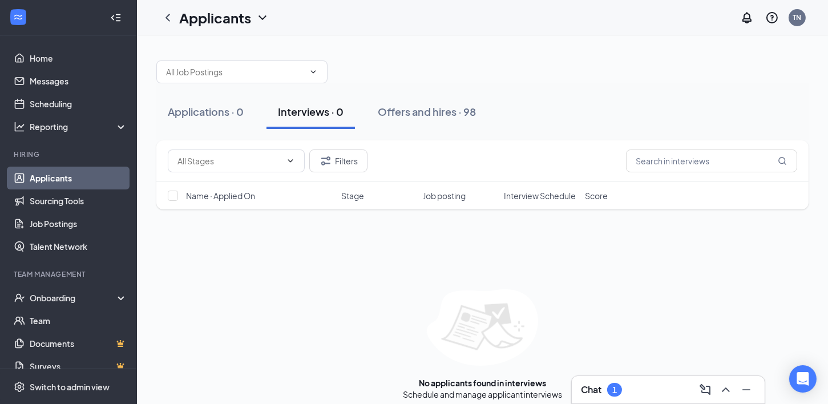 Image resolution: width=828 pixels, height=404 pixels. Describe the element at coordinates (18, 17) in the screenshot. I see `svg: WorkstreamLogo` at that location.